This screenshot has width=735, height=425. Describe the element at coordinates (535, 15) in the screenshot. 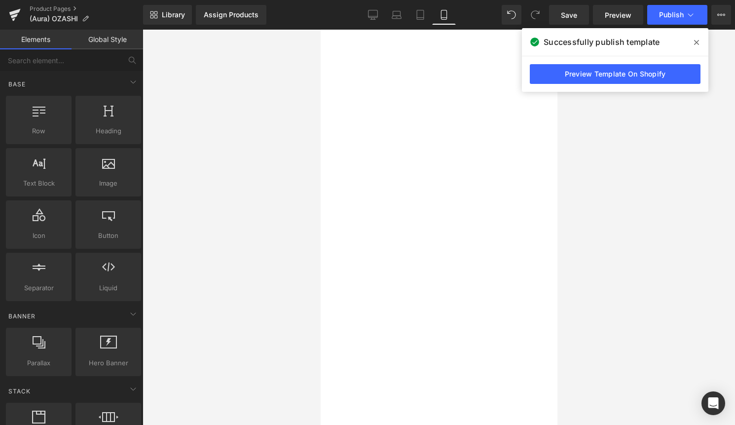

I see `button: Redo` at that location.